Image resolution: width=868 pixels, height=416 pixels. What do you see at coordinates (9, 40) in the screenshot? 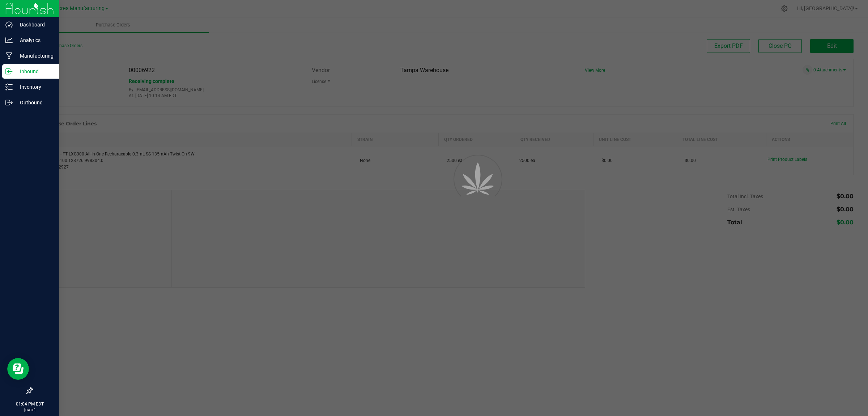
I see `inline-svg: Analytics` at bounding box center [9, 40].